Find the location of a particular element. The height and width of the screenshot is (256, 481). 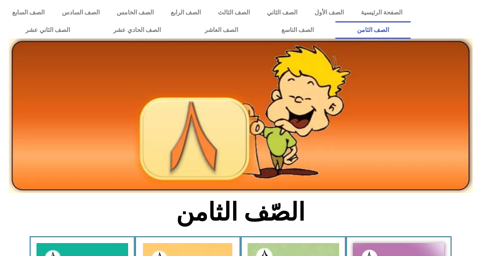

a: الصف العاشر is located at coordinates (221, 30).